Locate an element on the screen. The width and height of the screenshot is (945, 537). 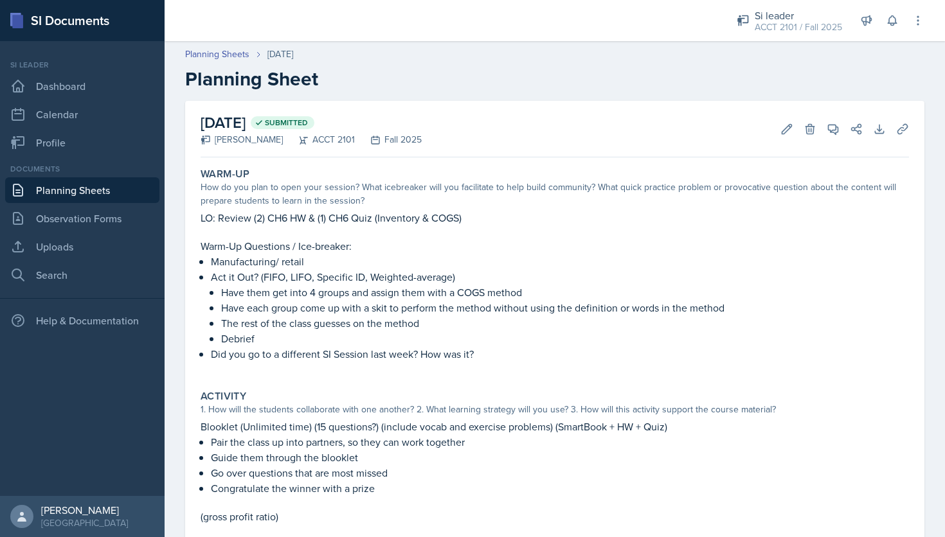
h2: Planning Sheet is located at coordinates (555, 79).